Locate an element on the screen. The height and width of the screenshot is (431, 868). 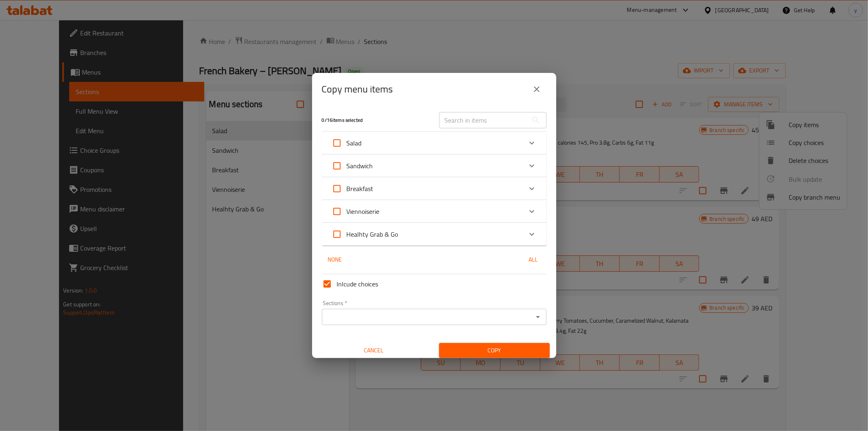
h5: 0 / 16 items selected is located at coordinates (376, 120).